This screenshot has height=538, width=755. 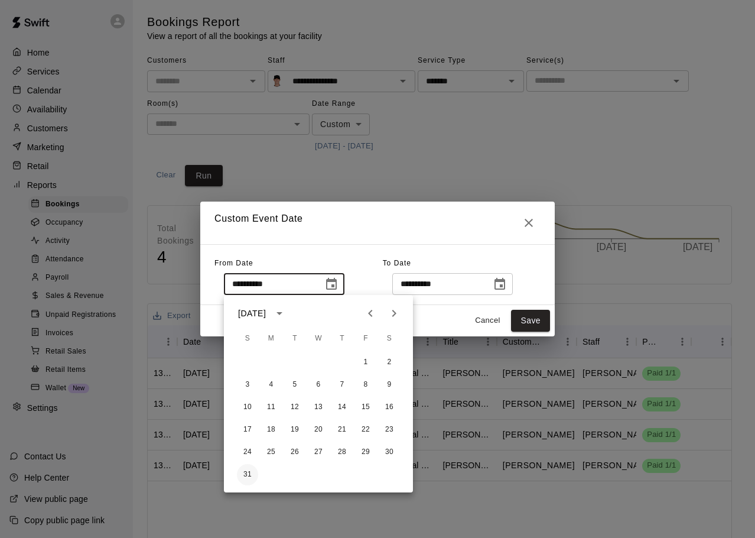 What do you see at coordinates (366, 452) in the screenshot?
I see `button: 29` at bounding box center [366, 452].